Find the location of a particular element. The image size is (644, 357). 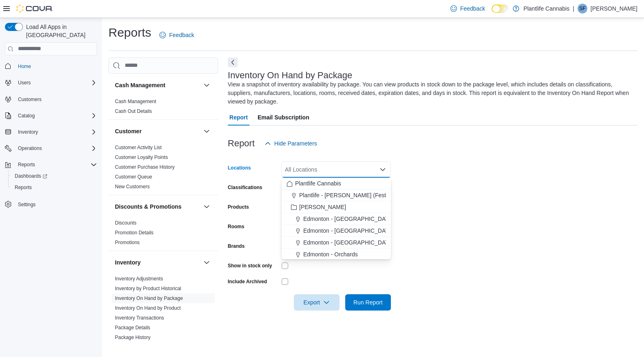

span: Package Details is located at coordinates (132, 327).